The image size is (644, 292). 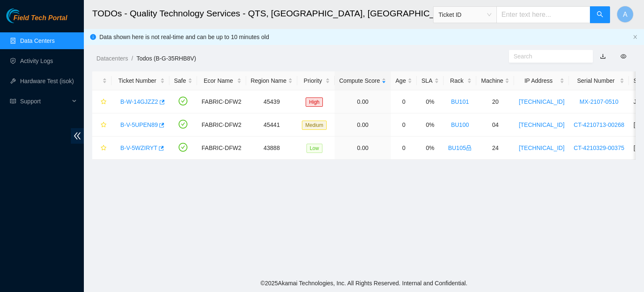 What do you see at coordinates (37, 41) in the screenshot?
I see `a: Data Centers` at bounding box center [37, 41].